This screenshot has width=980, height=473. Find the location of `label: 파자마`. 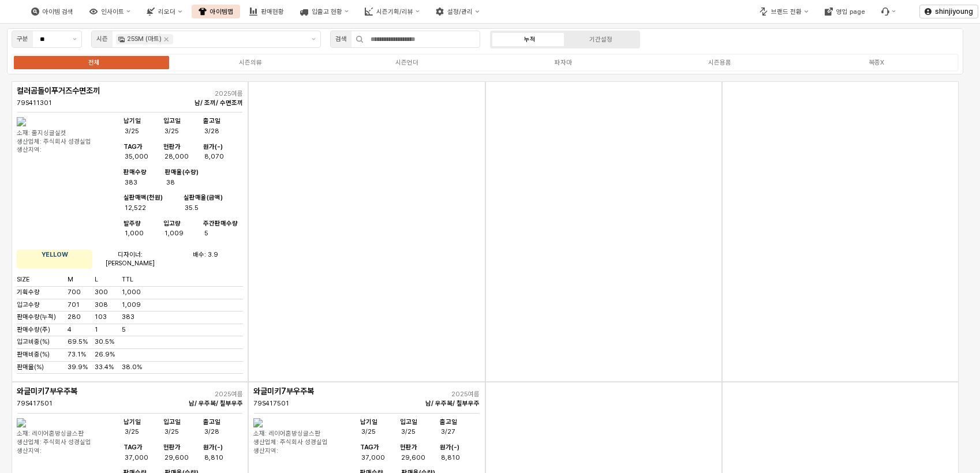

label: 파자마 is located at coordinates (563, 62).